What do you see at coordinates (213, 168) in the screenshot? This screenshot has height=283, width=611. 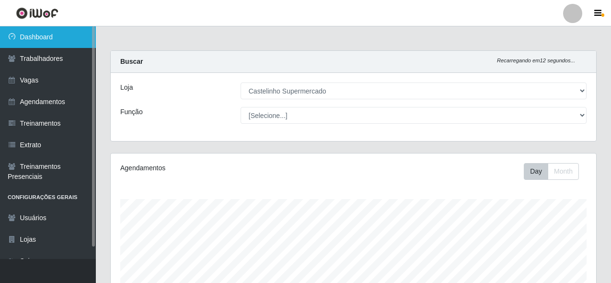 I see `div: Agendamentos` at bounding box center [213, 168].